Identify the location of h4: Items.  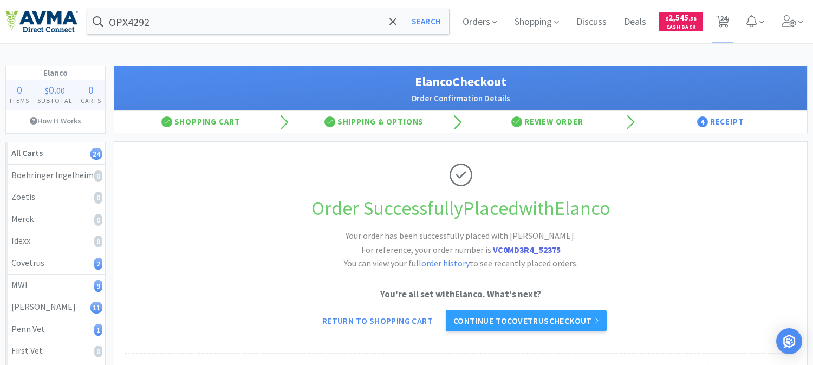
(20, 100).